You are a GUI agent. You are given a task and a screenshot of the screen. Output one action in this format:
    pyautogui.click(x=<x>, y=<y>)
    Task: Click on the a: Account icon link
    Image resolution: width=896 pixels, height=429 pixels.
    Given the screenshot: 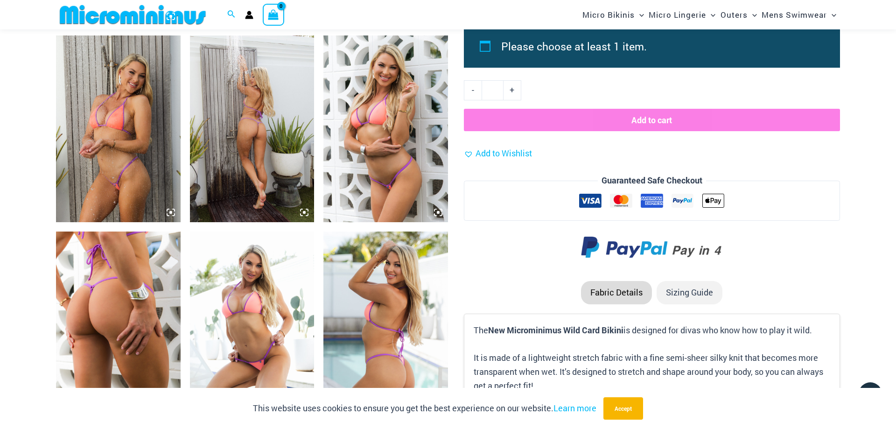 What is the action you would take?
    pyautogui.click(x=249, y=15)
    